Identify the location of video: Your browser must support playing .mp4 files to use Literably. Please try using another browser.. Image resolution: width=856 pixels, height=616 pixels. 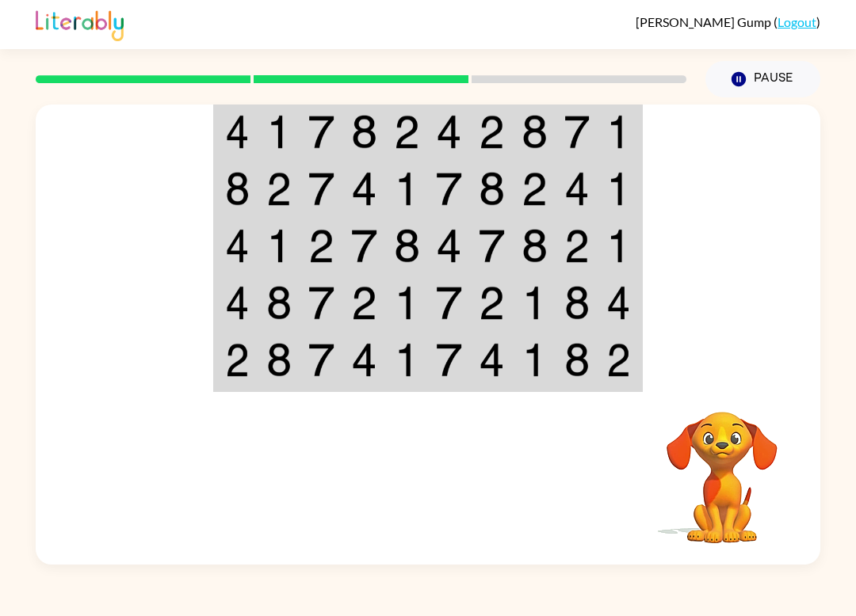
(722, 467).